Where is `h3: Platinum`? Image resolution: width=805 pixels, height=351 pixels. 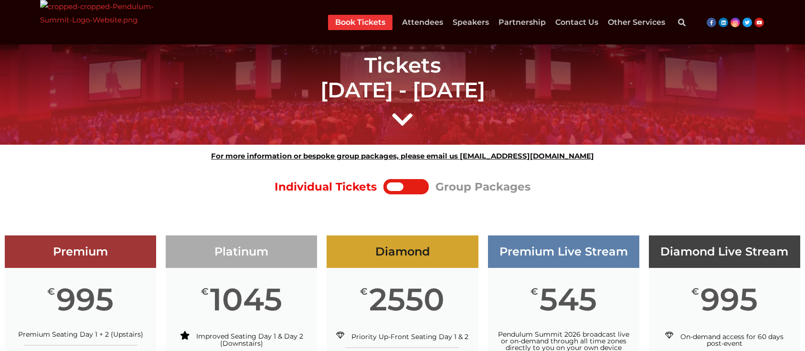 h3: Platinum is located at coordinates (241, 252).